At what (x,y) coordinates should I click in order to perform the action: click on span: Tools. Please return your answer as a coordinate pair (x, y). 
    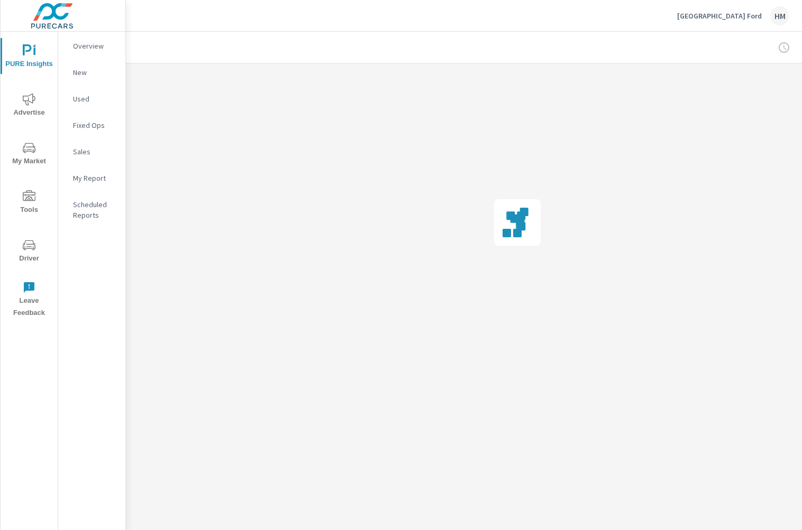
    Looking at the image, I should click on (29, 203).